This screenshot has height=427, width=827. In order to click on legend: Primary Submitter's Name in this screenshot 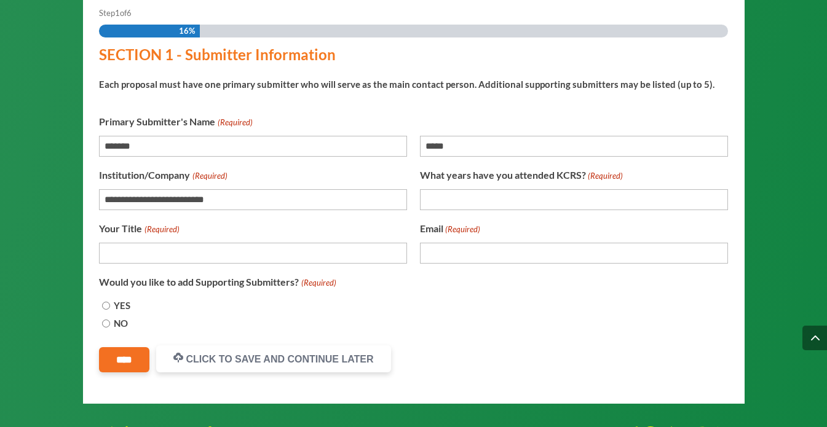, I will do `click(175, 122)`.